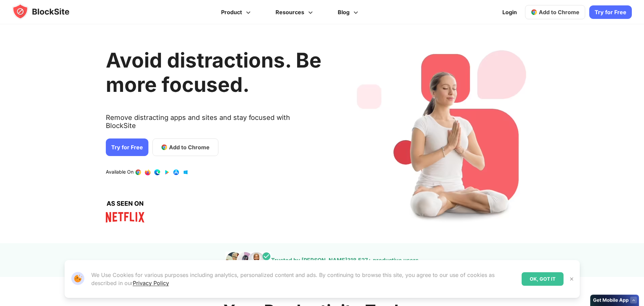 This screenshot has height=306, width=644. I want to click on img: blocksite-icon.5d769676.svg, so click(47, 11).